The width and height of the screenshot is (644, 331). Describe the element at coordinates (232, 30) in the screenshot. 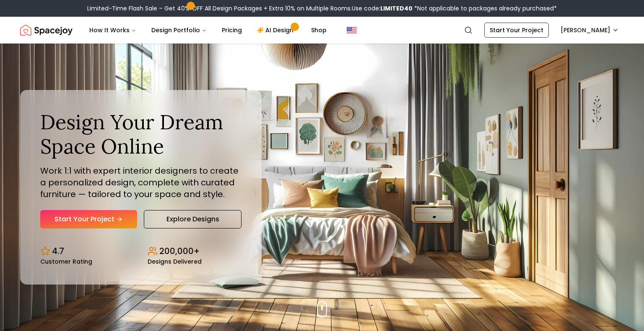

I see `a: Pricing` at that location.